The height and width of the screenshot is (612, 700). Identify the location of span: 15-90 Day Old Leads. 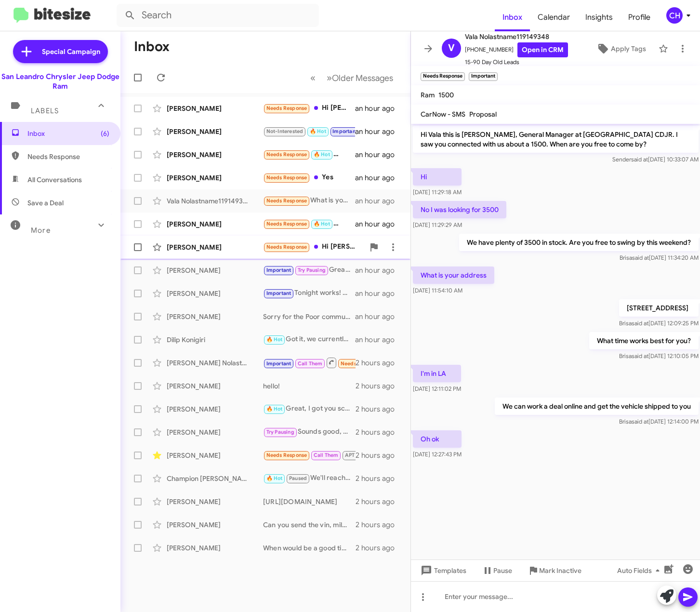
(517, 63).